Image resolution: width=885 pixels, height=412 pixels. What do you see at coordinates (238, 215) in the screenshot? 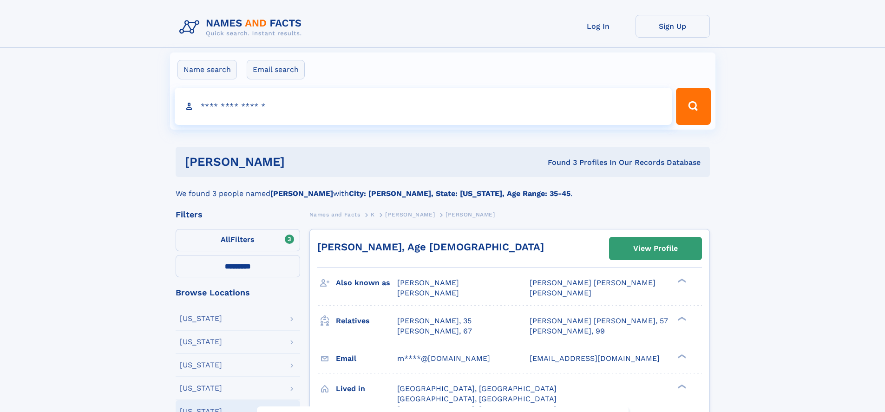
I see `div: Filters` at bounding box center [238, 215].